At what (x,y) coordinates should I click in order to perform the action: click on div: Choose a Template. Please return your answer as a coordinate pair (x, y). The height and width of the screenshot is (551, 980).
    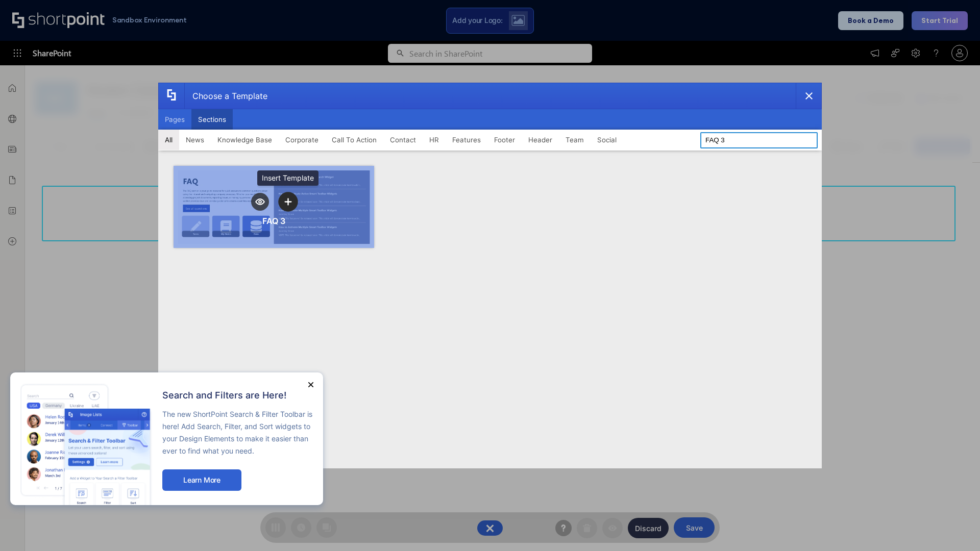
    Looking at the image, I should click on (225, 96).